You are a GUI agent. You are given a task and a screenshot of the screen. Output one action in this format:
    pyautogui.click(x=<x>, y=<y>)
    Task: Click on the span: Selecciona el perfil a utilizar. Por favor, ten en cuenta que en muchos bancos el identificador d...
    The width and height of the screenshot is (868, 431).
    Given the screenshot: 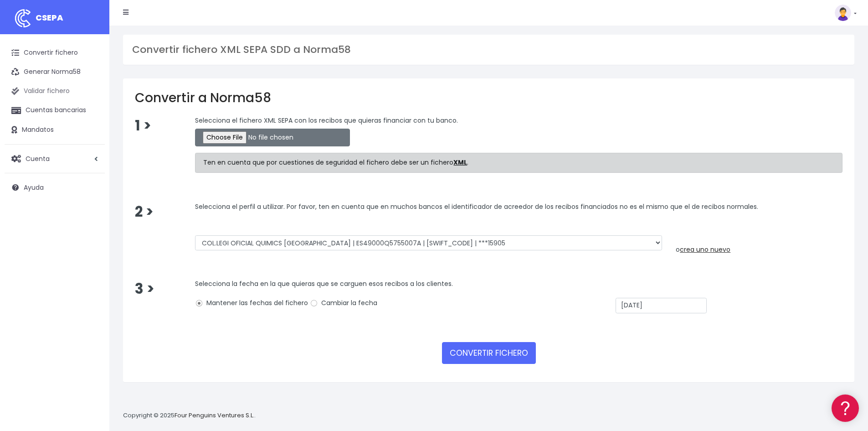 What is the action you would take?
    pyautogui.click(x=477, y=207)
    